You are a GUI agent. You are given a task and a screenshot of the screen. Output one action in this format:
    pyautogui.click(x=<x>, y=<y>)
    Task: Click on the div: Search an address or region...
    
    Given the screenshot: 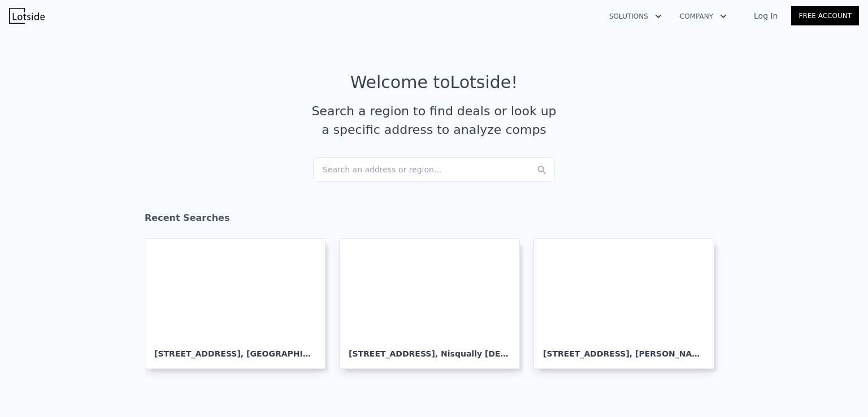 What is the action you would take?
    pyautogui.click(x=434, y=169)
    